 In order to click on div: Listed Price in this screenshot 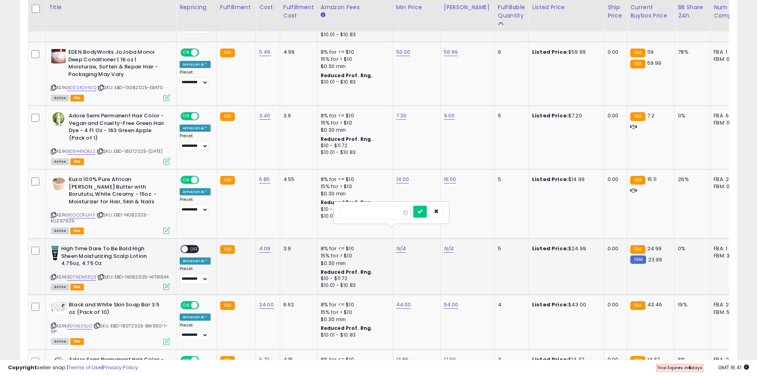, I will do `click(566, 7)`.